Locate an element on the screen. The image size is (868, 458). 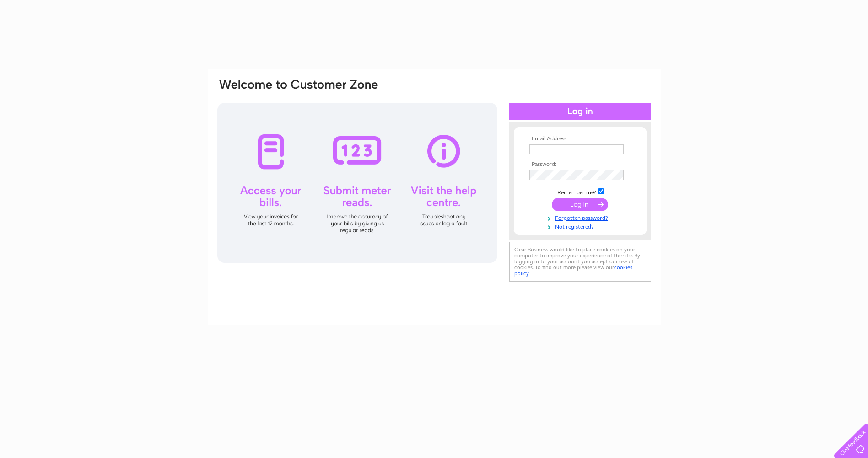
th: Email Address: is located at coordinates (580, 139).